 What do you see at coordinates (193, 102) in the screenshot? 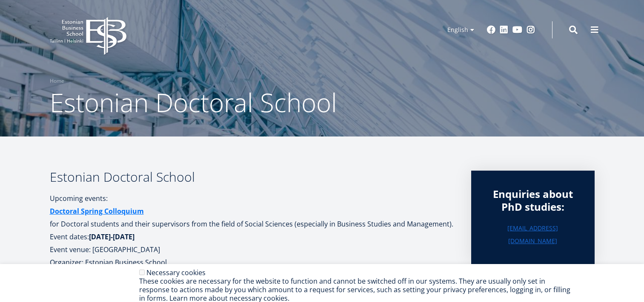
I see `span: Estonian Doctoral School` at bounding box center [193, 102].